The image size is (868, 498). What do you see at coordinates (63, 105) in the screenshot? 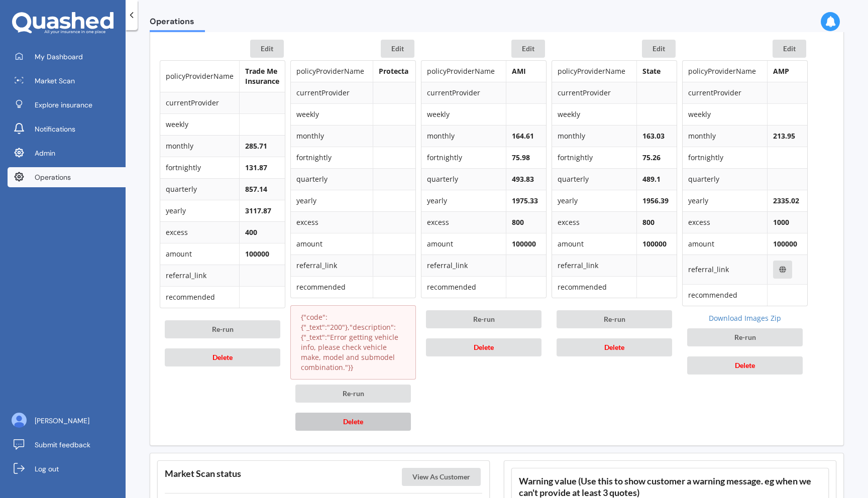
I see `span: Explore insurance` at bounding box center [63, 105].